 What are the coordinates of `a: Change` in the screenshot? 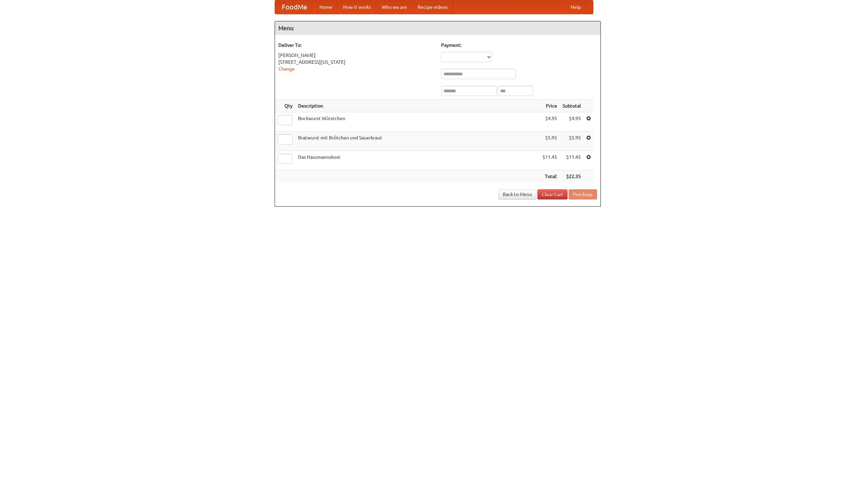 It's located at (287, 69).